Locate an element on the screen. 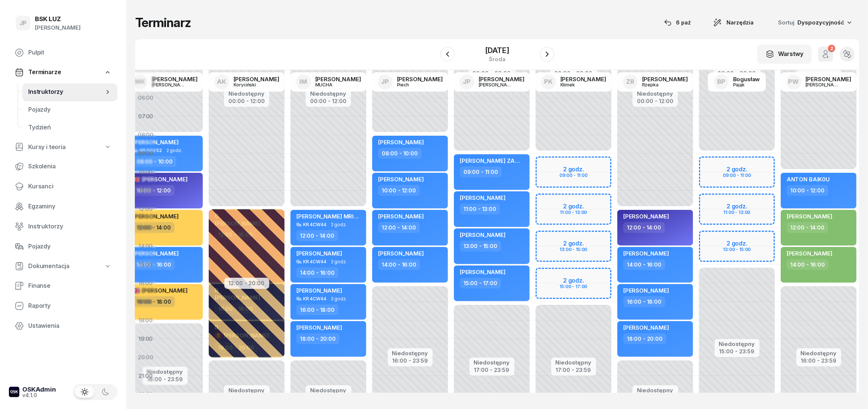  div: Pająk is located at coordinates (746, 85).